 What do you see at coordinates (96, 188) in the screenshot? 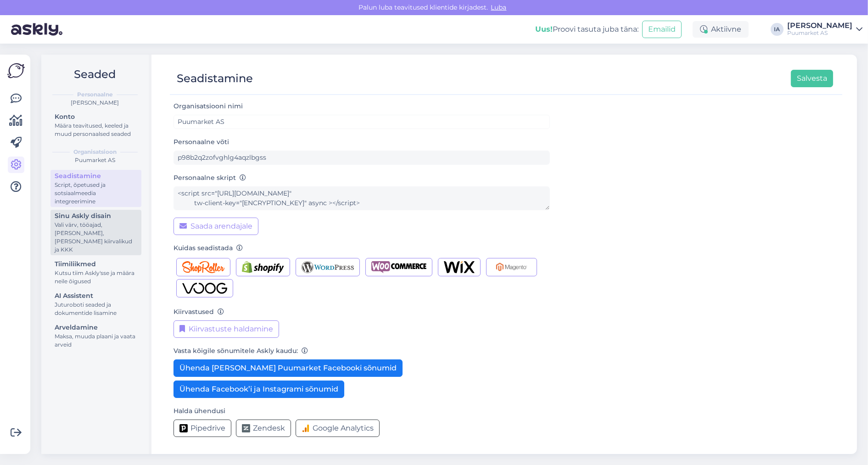
I see `a: SeadistamineScript, õpetused ja sotsiaalmeedia integreerimine` at bounding box center [96, 188].